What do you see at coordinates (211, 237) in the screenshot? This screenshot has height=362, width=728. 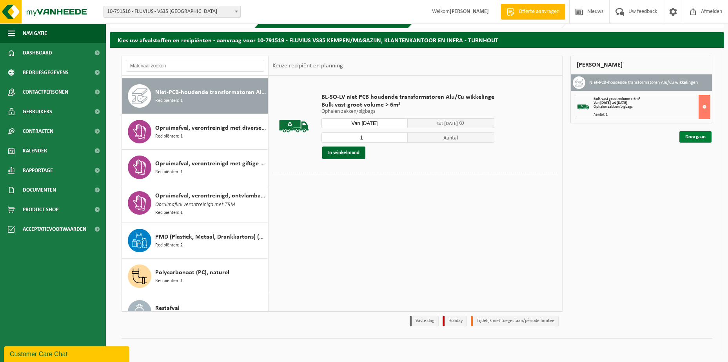 I see `span: PMD (Plastiek, Metaal, Drankkartons) (bedrijven)` at bounding box center [211, 237].